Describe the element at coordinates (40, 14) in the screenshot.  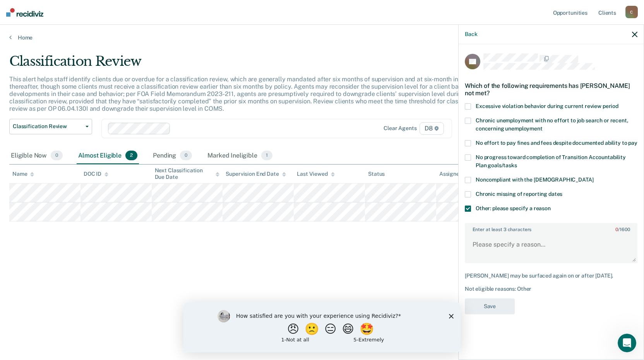
I see `img: Profile image for Kim` at that location.